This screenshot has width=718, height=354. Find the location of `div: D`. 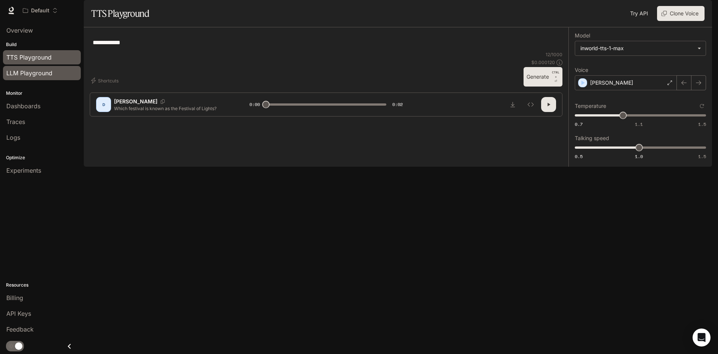

div: D is located at coordinates (104, 104).